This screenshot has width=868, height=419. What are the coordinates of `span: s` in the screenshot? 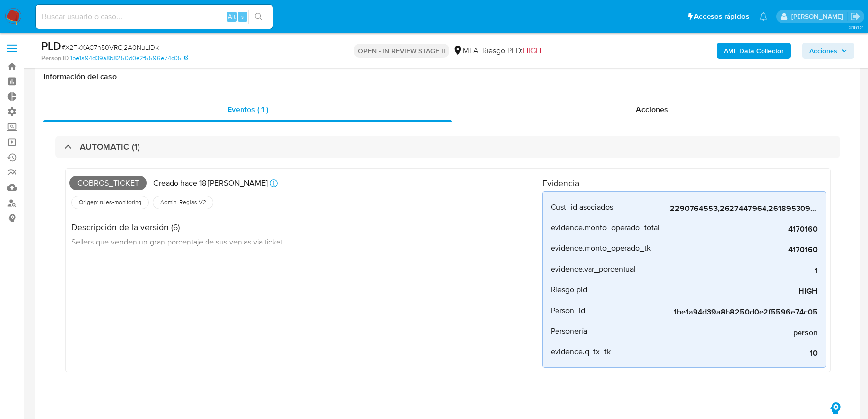 It's located at (243, 17).